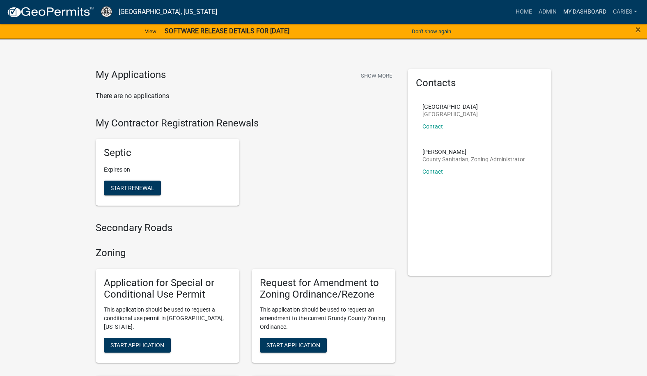  What do you see at coordinates (585, 12) in the screenshot?
I see `a: My Dashboard` at bounding box center [585, 12].